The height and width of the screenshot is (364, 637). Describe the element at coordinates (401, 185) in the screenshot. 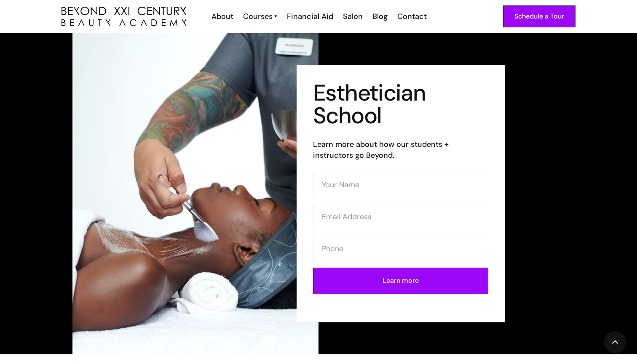

I see `input: Your Name` at that location.